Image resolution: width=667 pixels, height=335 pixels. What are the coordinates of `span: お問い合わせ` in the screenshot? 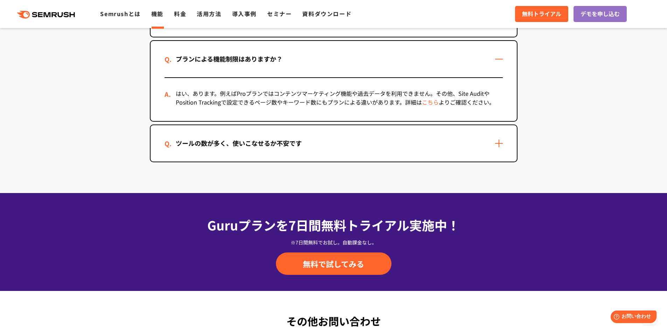 It's located at (32, 9).